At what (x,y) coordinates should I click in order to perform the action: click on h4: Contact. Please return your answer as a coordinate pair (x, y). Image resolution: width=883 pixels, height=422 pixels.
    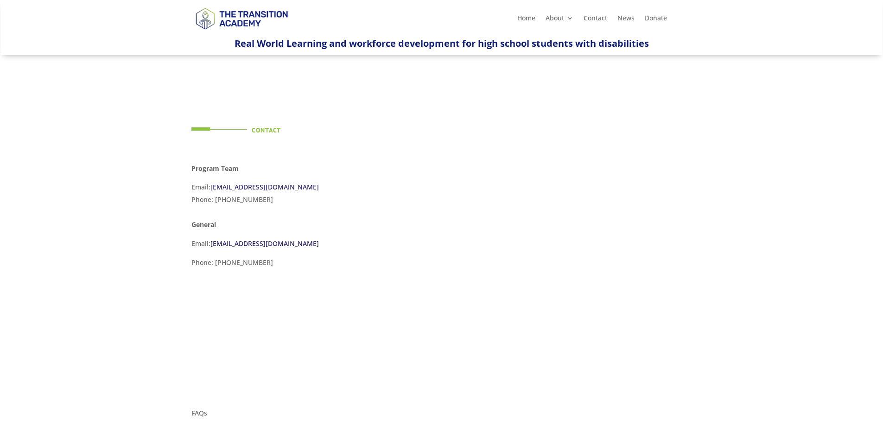
    Looking at the image, I should click on (340, 133).